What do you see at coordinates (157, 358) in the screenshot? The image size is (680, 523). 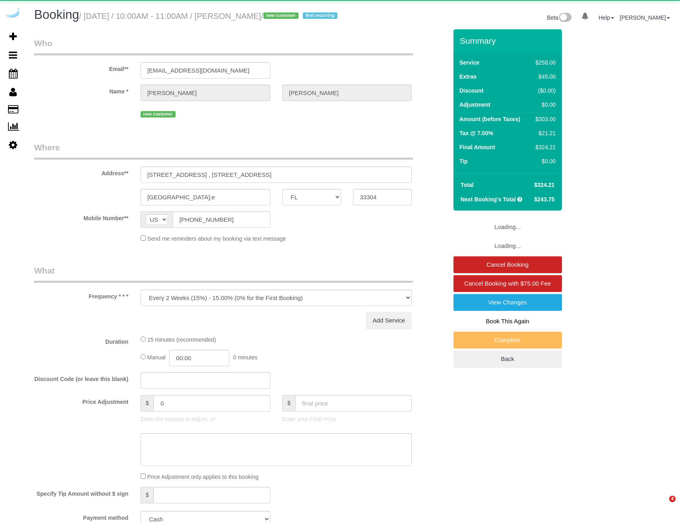 I see `span: Manual` at bounding box center [157, 358].